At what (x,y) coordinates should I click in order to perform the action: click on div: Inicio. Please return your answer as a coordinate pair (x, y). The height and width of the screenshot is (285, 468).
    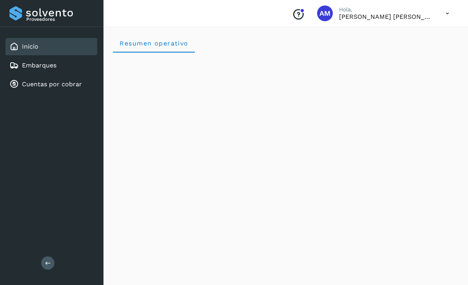
    Looking at the image, I should click on (51, 47).